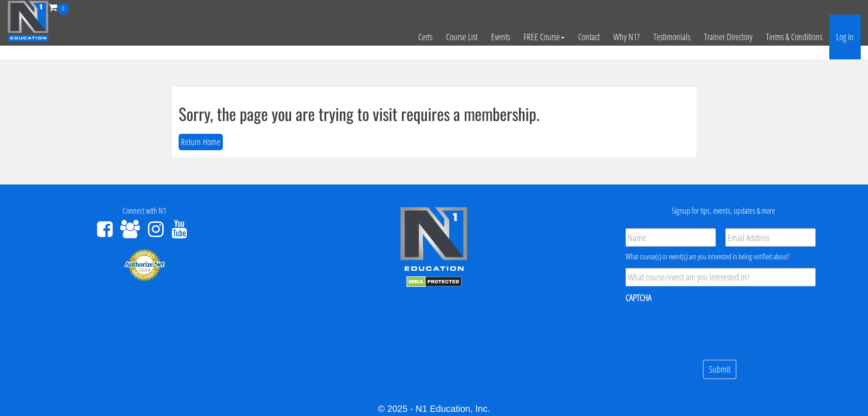  What do you see at coordinates (721, 277) in the screenshot?
I see `input: What course/event are you interested in?` at bounding box center [721, 277].